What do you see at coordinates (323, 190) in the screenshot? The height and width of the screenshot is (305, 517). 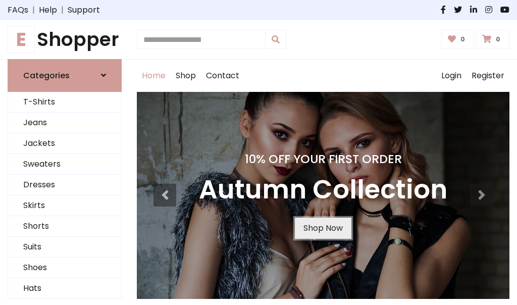 I see `h3: Autumn Collection` at bounding box center [323, 190].